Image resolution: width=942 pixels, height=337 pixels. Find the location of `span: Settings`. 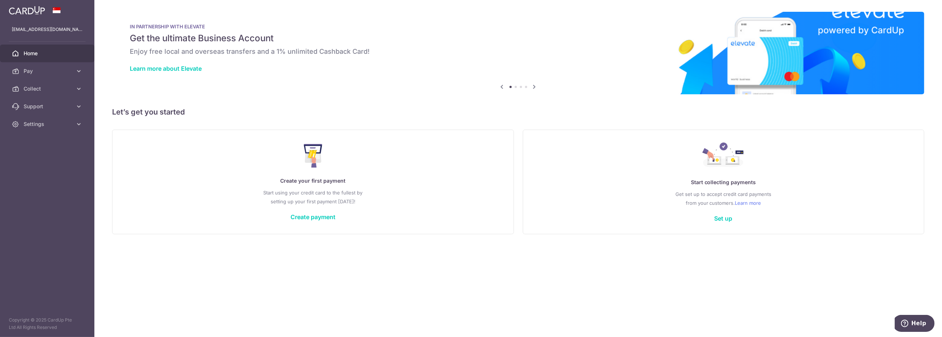

span: Settings is located at coordinates (48, 124).